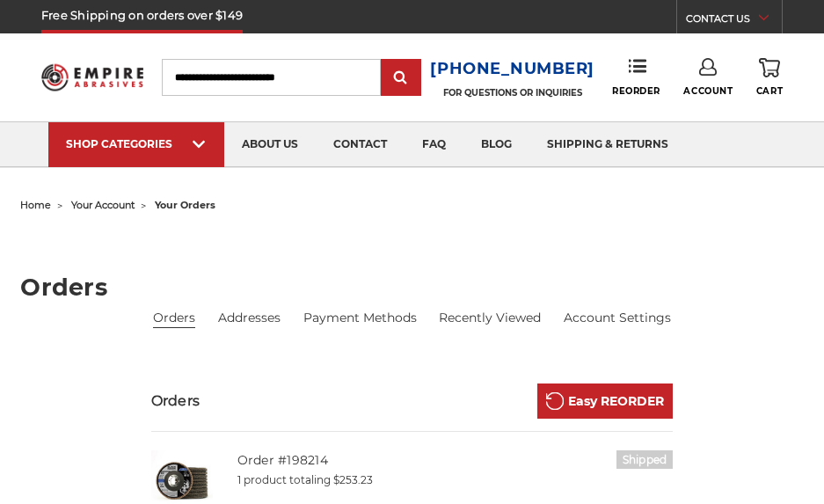  Describe the element at coordinates (174, 318) in the screenshot. I see `li: Orders` at that location.